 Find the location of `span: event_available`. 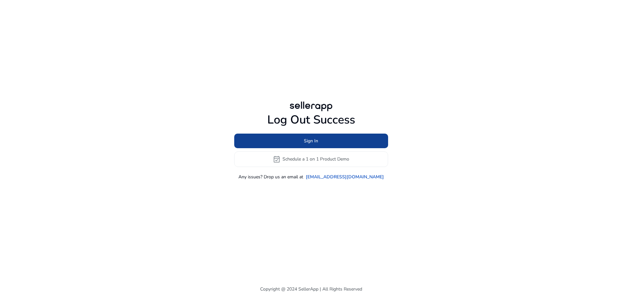

span: event_available is located at coordinates (277, 159).